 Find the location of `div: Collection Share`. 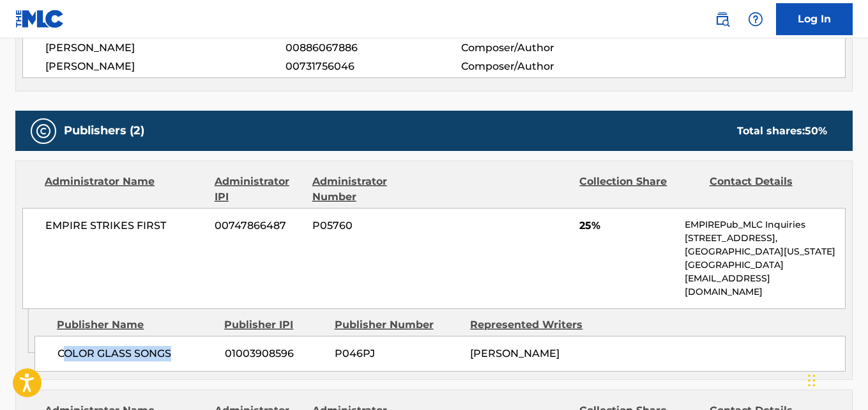

div: Collection Share is located at coordinates (640, 189).